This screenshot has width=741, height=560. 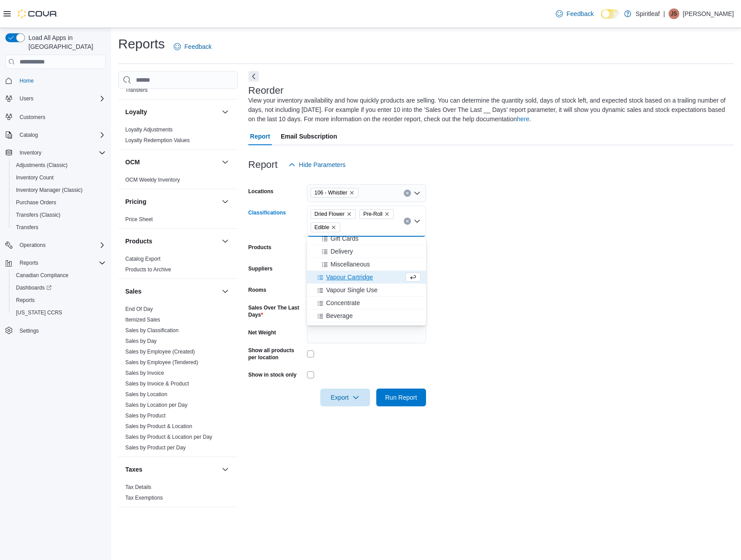 I want to click on h3: Taxes, so click(x=133, y=469).